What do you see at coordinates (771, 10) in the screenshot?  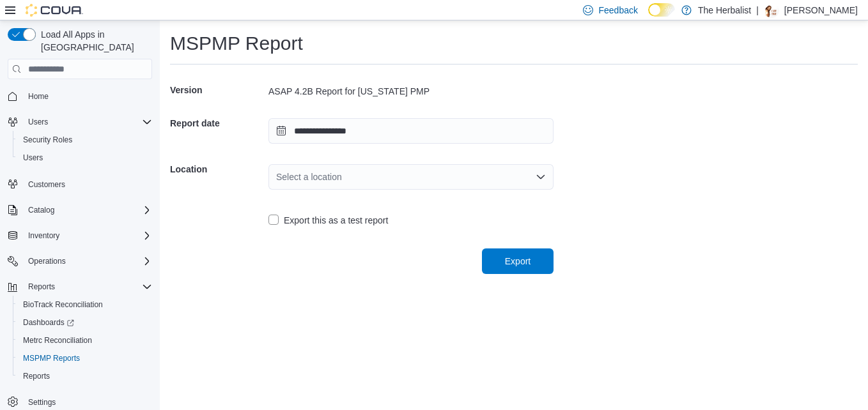 I see `div: Mayra Robinson` at bounding box center [771, 10].